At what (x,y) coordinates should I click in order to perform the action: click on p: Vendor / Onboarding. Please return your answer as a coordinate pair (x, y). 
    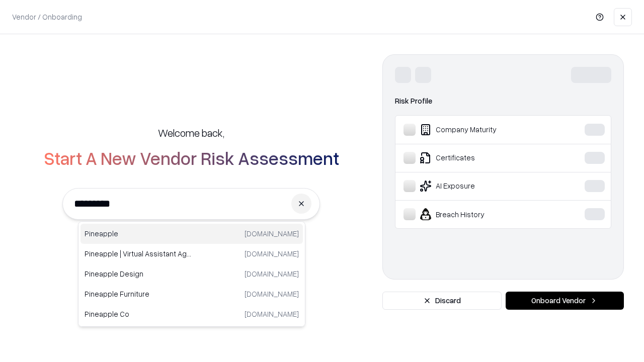
    Looking at the image, I should click on (47, 17).